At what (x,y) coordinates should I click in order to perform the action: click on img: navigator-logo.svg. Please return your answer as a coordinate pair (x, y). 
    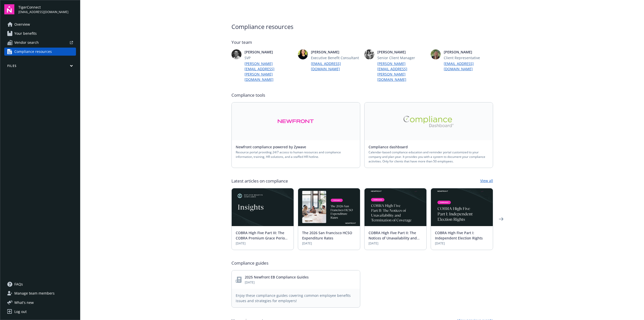
    Looking at the image, I should click on (9, 9).